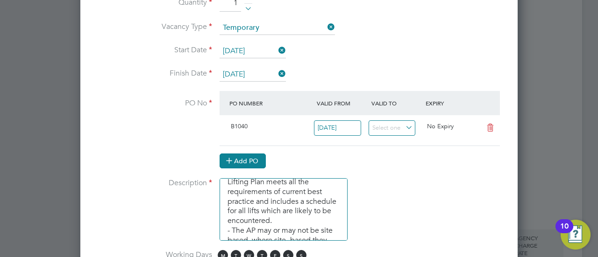  Describe the element at coordinates (154, 183) in the screenshot. I see `label: Description` at that location.